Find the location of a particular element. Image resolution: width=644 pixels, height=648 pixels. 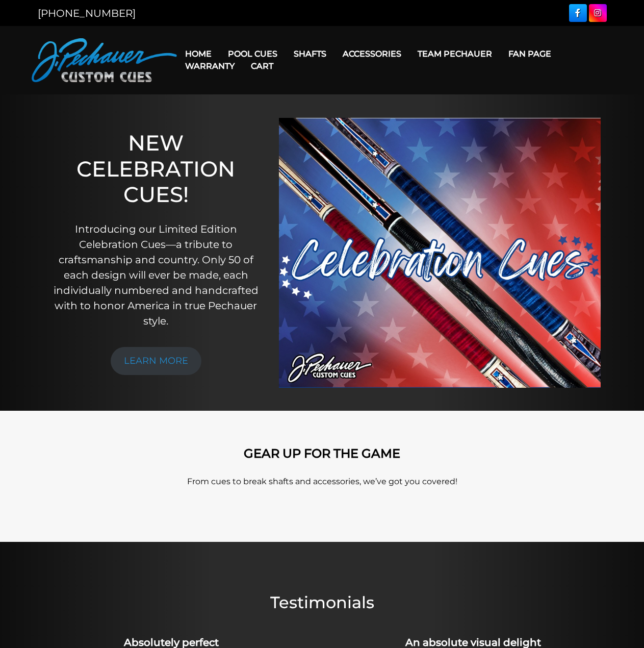

a: Cart is located at coordinates (262, 66).